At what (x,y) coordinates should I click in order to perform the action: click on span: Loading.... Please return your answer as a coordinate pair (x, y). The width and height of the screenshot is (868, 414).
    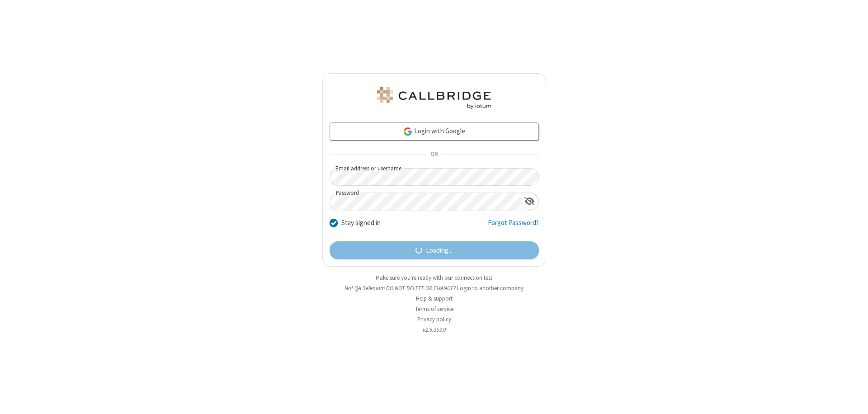
    Looking at the image, I should click on (439, 251).